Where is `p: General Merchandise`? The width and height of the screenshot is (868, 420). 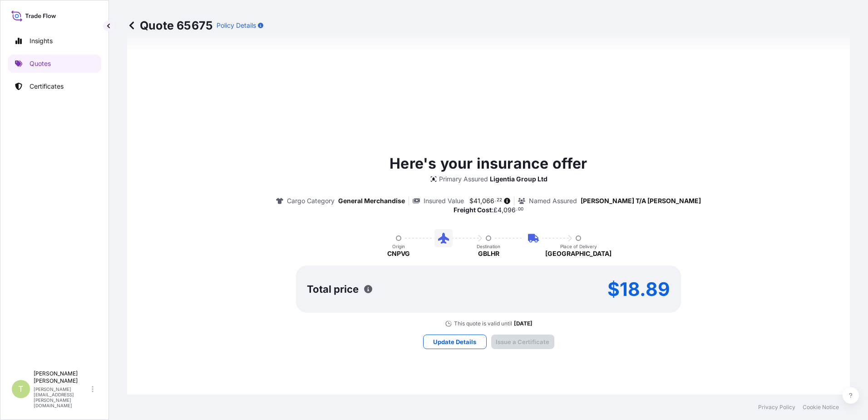
p: General Merchandise is located at coordinates (372, 201).